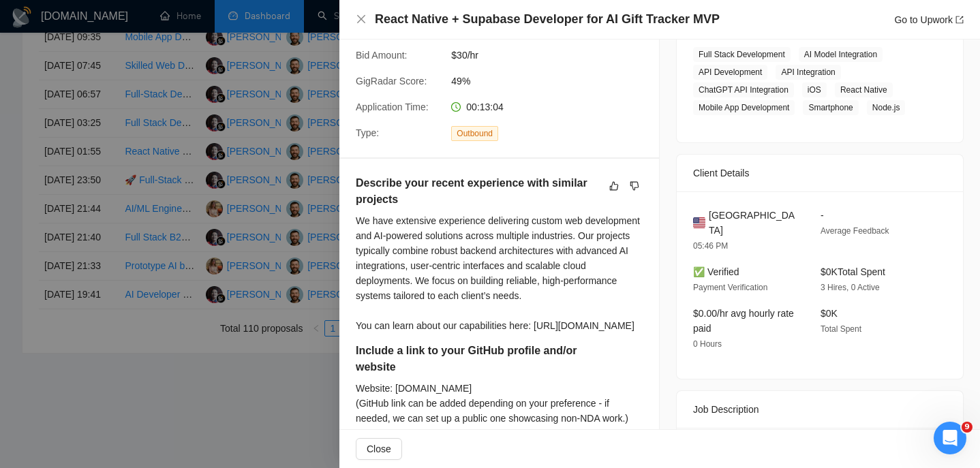  Describe the element at coordinates (361, 19) in the screenshot. I see `span: close` at that location.